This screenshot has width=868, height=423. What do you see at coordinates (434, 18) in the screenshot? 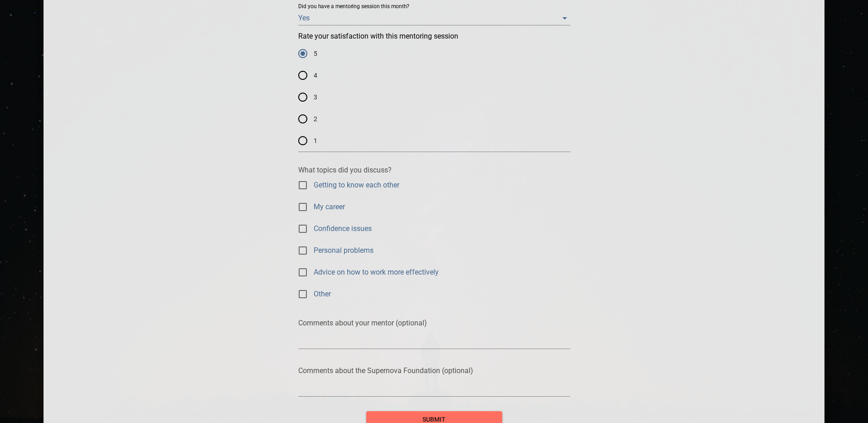
I see `div: Yes` at bounding box center [434, 18].